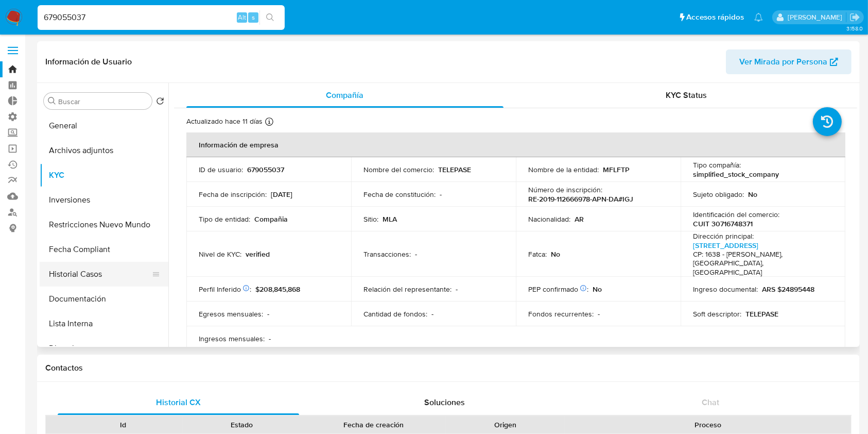  Describe the element at coordinates (103, 102) in the screenshot. I see `input: Buscar` at that location.